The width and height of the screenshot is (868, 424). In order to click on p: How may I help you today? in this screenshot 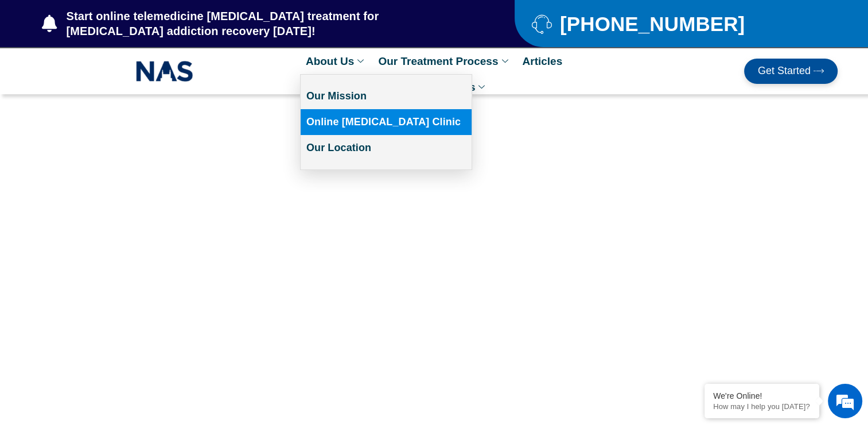, I will do `click(761, 406)`.